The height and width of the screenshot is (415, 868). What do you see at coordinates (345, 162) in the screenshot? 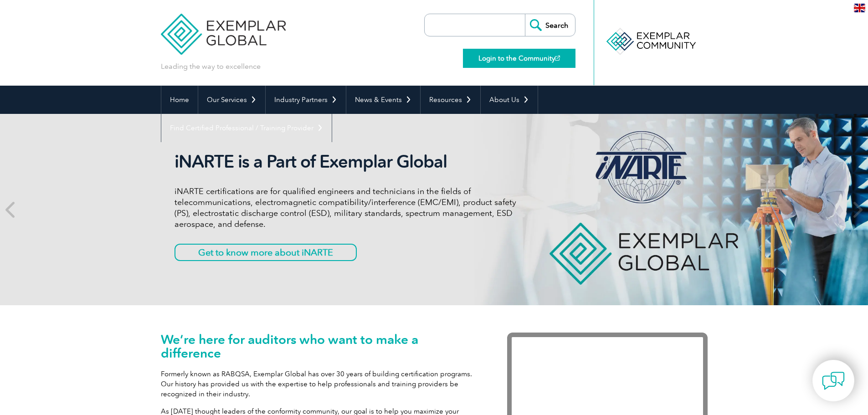
I see `h2: iNARTE is a Part of Exemplar Global` at bounding box center [345, 162].